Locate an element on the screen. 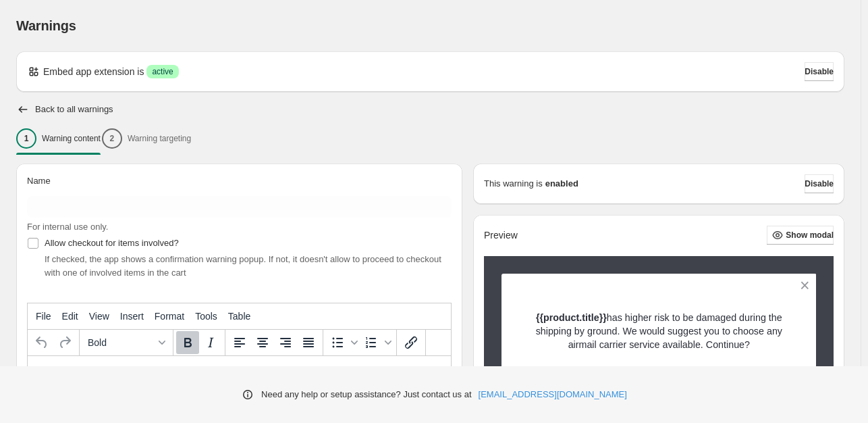  span: Edit is located at coordinates (70, 316).